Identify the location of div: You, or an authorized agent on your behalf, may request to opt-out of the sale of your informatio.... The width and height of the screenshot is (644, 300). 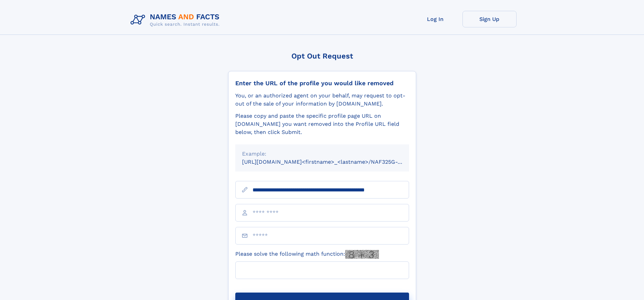
(322, 100).